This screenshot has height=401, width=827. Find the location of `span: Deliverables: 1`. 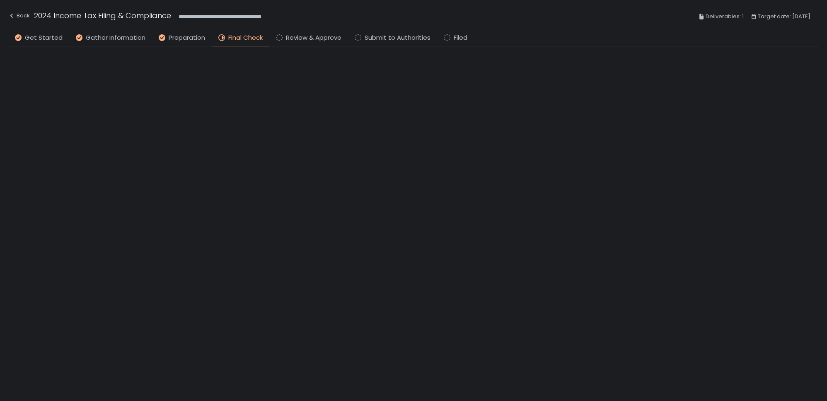

span: Deliverables: 1 is located at coordinates (725, 17).